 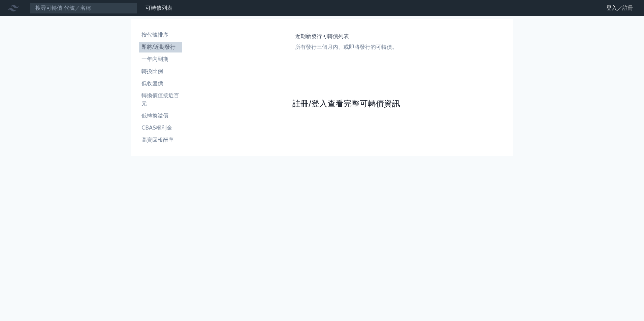 I want to click on li: 即將/近期發行, so click(x=161, y=47).